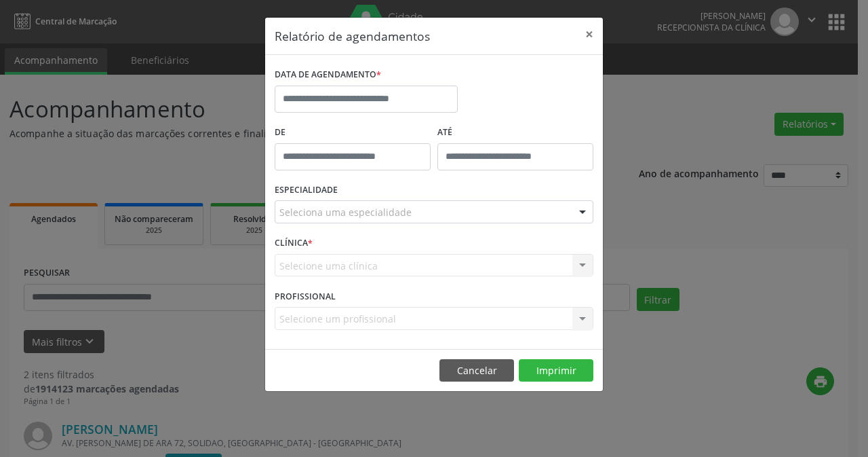 The width and height of the screenshot is (868, 457). I want to click on label: PROFISSIONAL, so click(305, 296).